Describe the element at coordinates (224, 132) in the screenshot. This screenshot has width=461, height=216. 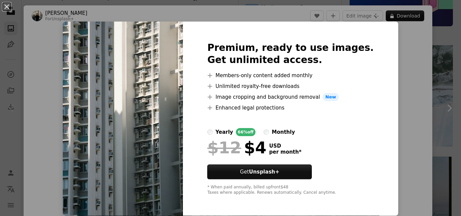
I see `div: yearly` at that location.